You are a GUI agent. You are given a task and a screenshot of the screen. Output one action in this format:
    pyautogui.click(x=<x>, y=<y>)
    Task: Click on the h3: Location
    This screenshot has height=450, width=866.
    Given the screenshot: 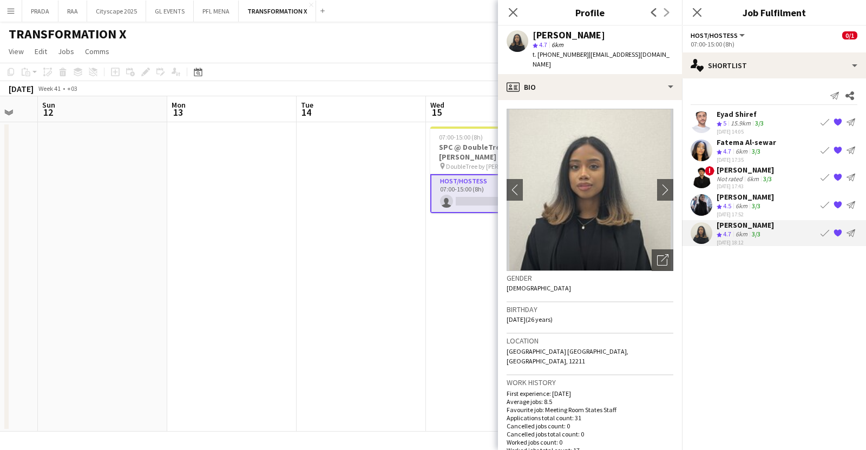 What is the action you would take?
    pyautogui.click(x=590, y=341)
    